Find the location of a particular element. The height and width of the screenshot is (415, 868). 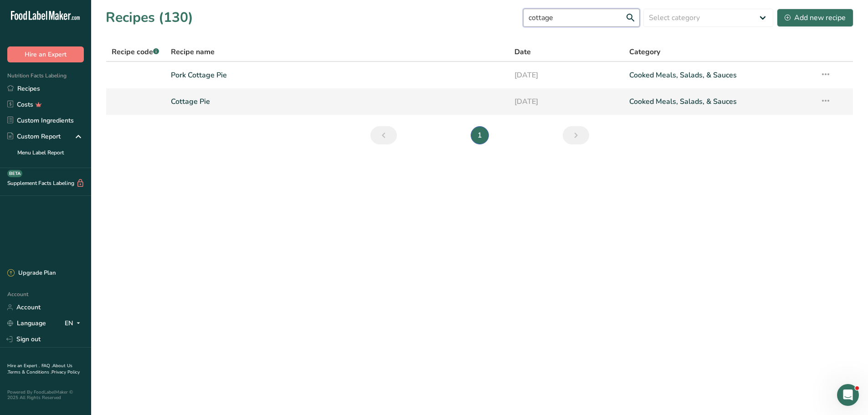

a: Hire an Expert . is located at coordinates (23, 366).